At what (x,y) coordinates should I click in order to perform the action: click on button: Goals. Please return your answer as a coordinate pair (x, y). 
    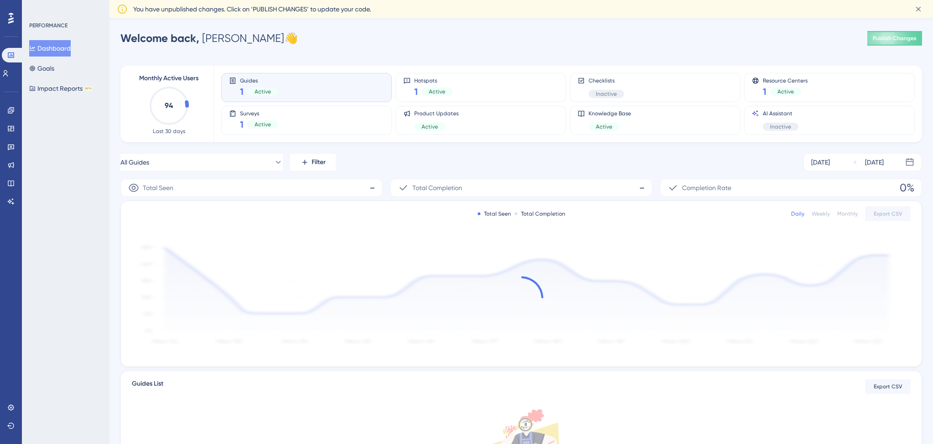
    Looking at the image, I should click on (42, 68).